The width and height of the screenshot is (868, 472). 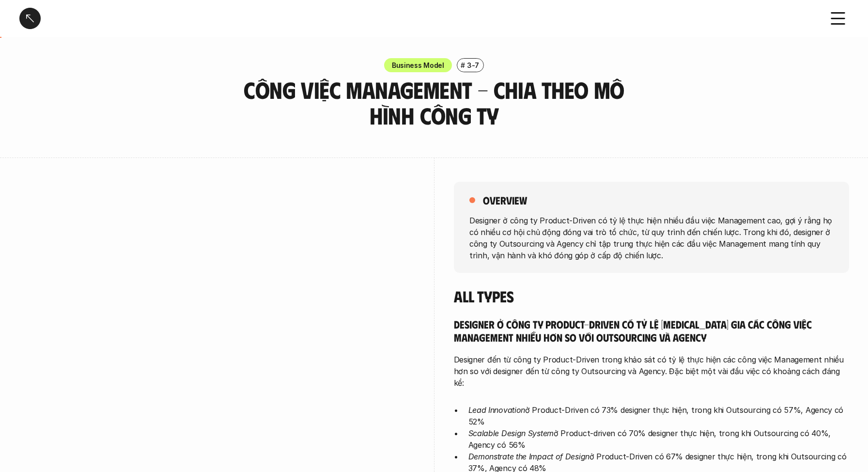 What do you see at coordinates (651, 371) in the screenshot?
I see `p: Designer đến từ công ty Product-Driven trong khảo sát có tỷ lệ thực hiện các công việc Management...` at bounding box center [651, 371].